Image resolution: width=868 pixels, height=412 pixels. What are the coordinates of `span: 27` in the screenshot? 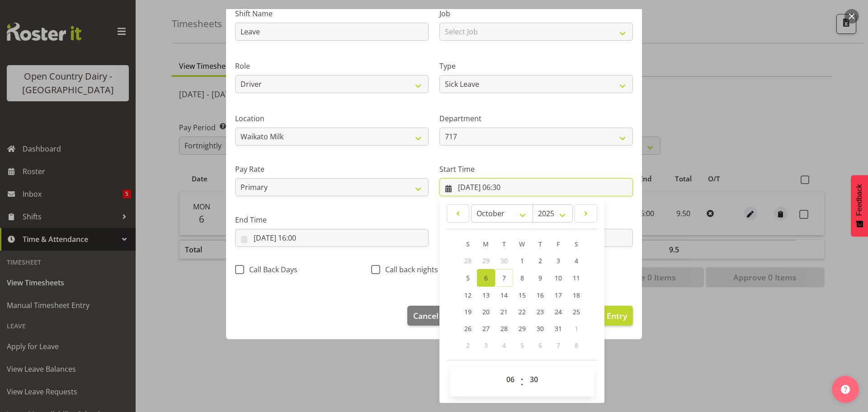 It's located at (486, 328).